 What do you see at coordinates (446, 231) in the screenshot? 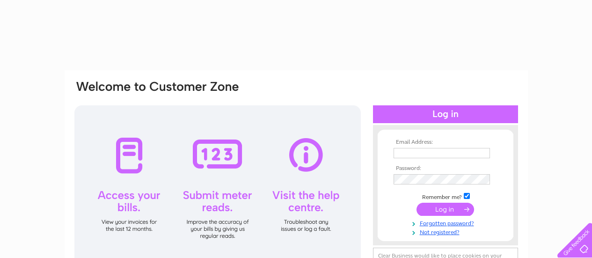
I see `a: Not registered?` at bounding box center [446, 231].